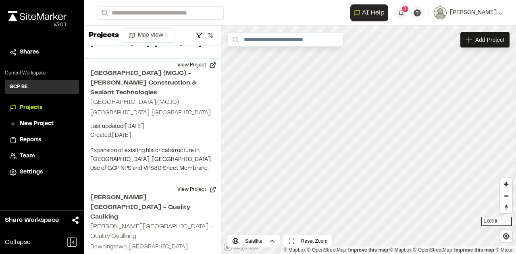 Image resolution: width=516 pixels, height=254 pixels. I want to click on span: Reports, so click(30, 140).